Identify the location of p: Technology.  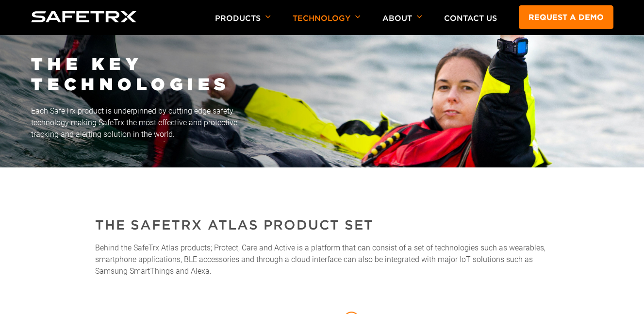
(326, 24).